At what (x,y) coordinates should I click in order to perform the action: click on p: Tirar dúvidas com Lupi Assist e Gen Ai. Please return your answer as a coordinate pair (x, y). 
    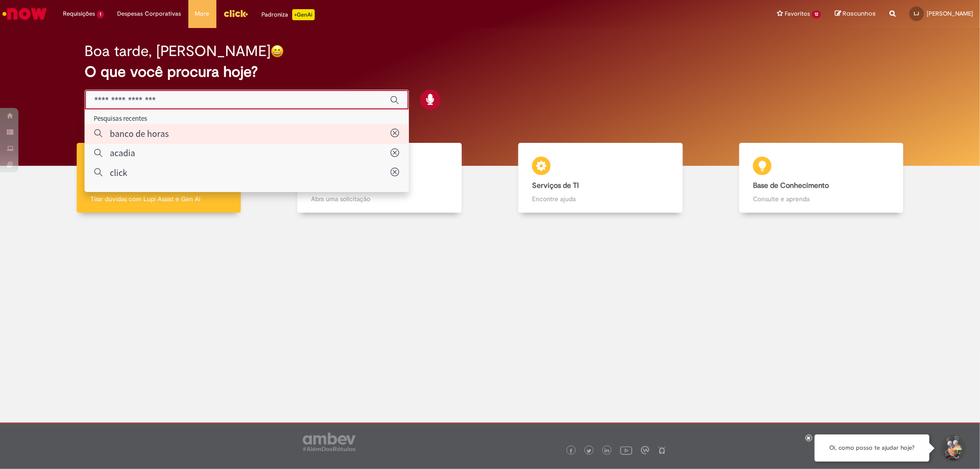
    Looking at the image, I should click on (159, 199).